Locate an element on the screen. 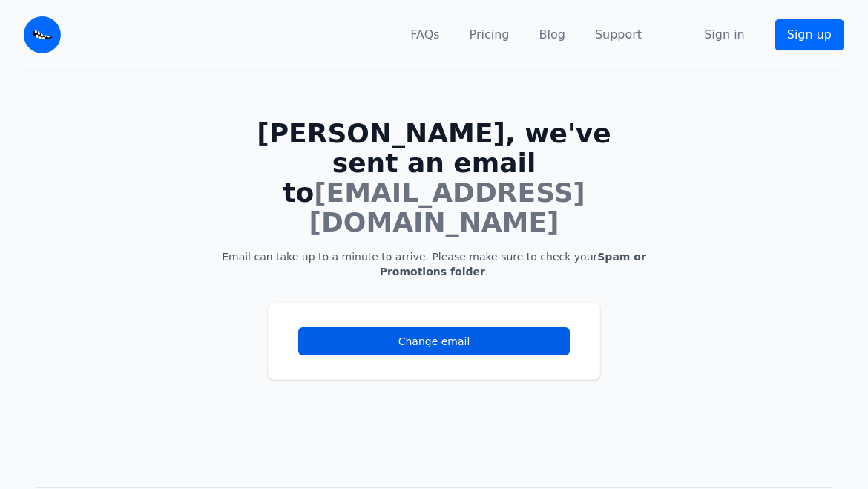 The width and height of the screenshot is (868, 489). b: Spam or Promotions folder is located at coordinates (512, 264).